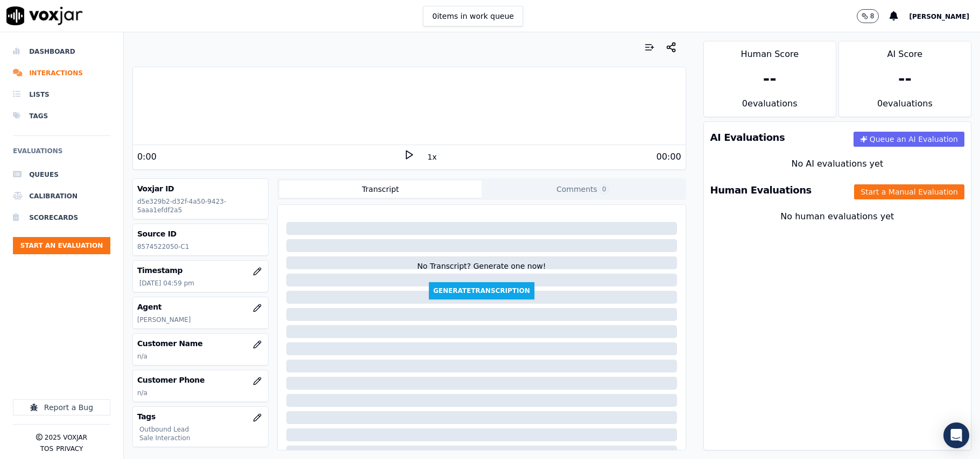 The height and width of the screenshot is (459, 980). I want to click on button: Transcript, so click(381, 189).